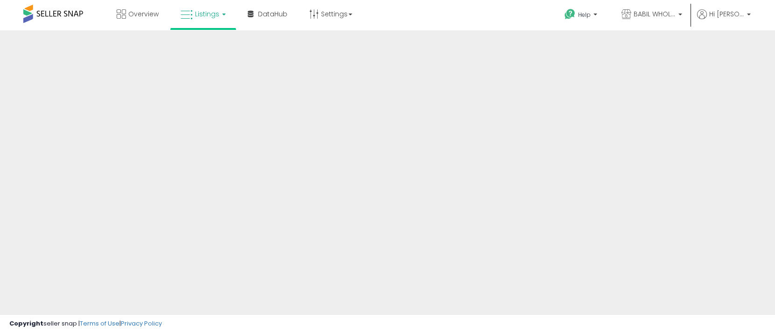  What do you see at coordinates (584, 14) in the screenshot?
I see `span: Help` at bounding box center [584, 14].